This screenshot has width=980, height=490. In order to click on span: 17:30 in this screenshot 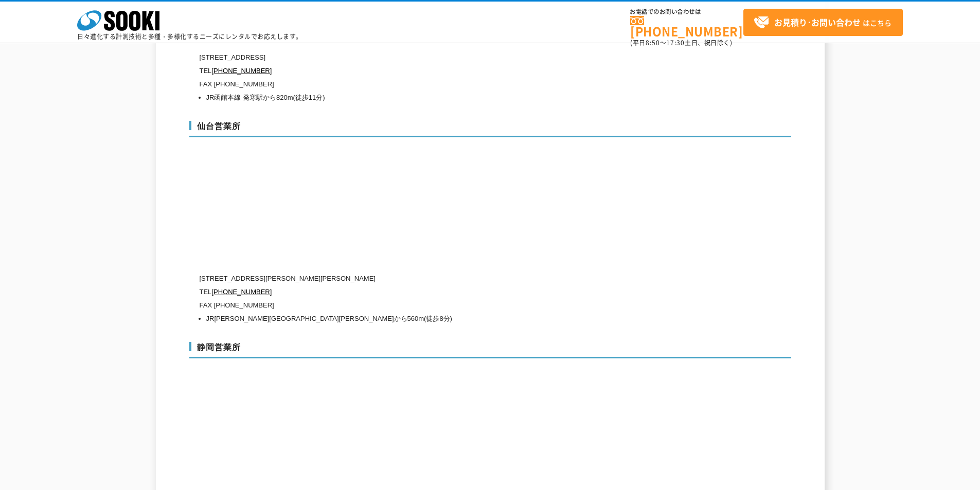, I will do `click(676, 42)`.